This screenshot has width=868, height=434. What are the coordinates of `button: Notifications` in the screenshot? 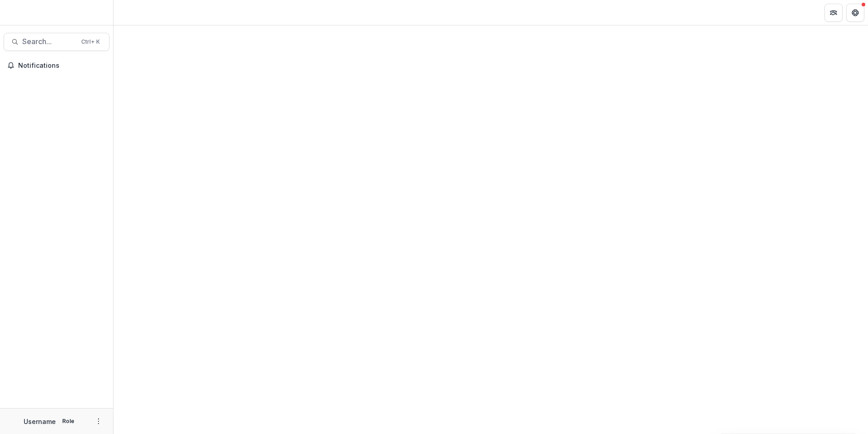 It's located at (56, 65).